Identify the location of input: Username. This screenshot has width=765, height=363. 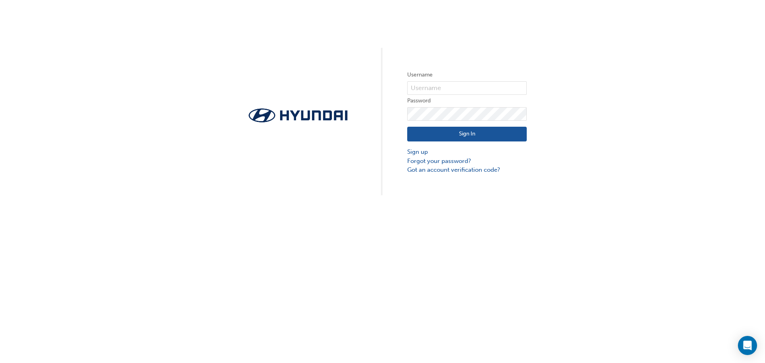
(467, 88).